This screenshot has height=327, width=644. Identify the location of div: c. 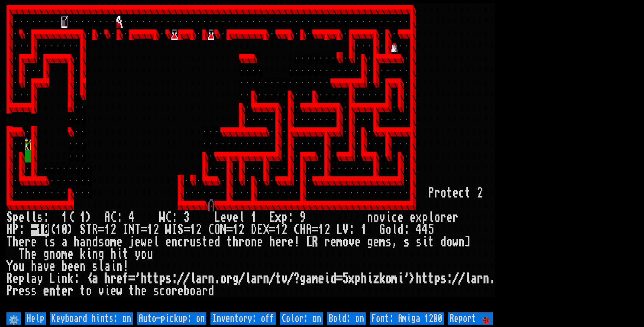
(181, 242).